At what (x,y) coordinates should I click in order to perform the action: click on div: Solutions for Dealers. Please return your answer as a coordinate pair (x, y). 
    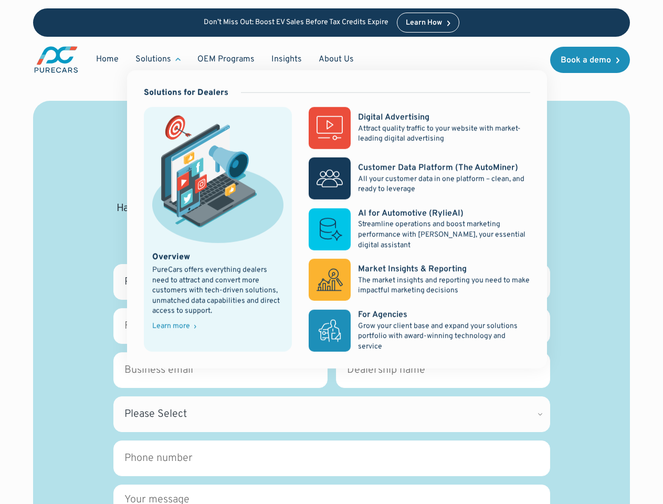
    Looking at the image, I should click on (186, 92).